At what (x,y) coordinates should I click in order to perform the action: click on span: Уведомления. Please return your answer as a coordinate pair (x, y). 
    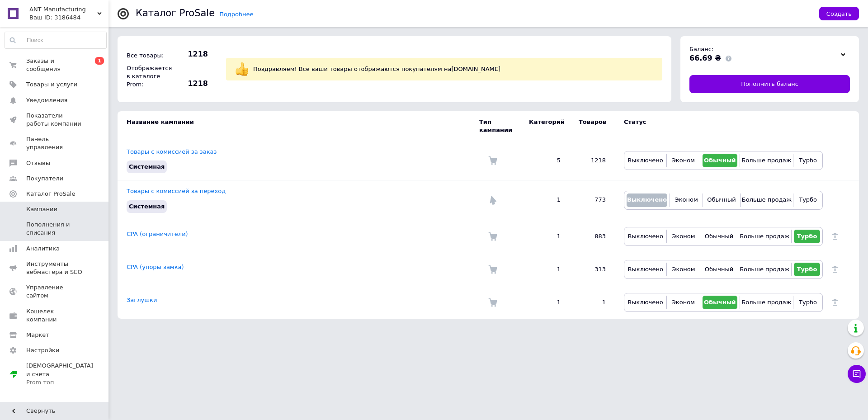
    Looking at the image, I should click on (47, 100).